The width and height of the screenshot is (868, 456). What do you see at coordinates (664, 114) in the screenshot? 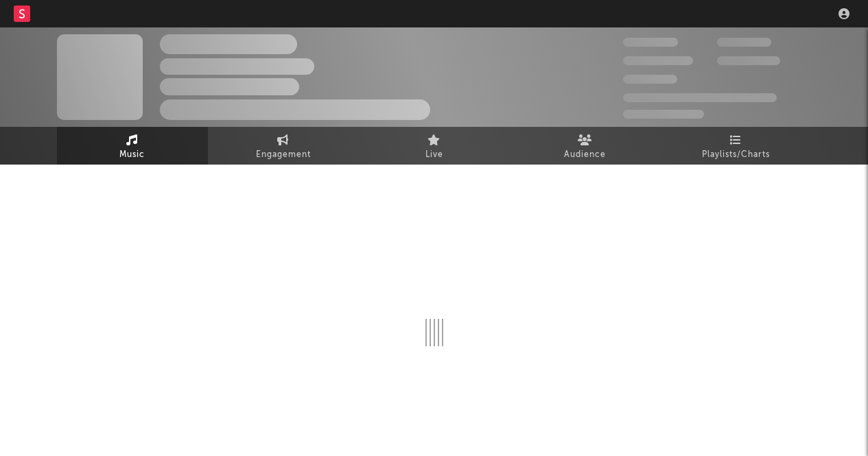
I see `span: Jump Score: 85.0` at bounding box center [664, 114].